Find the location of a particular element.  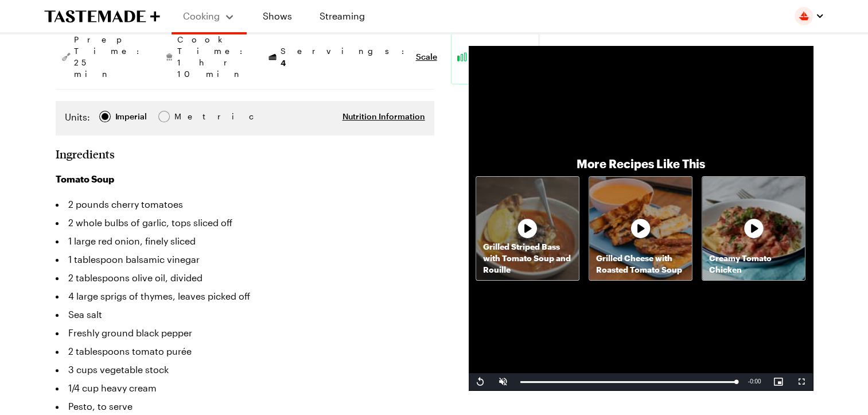

div: Metric is located at coordinates (186, 117).